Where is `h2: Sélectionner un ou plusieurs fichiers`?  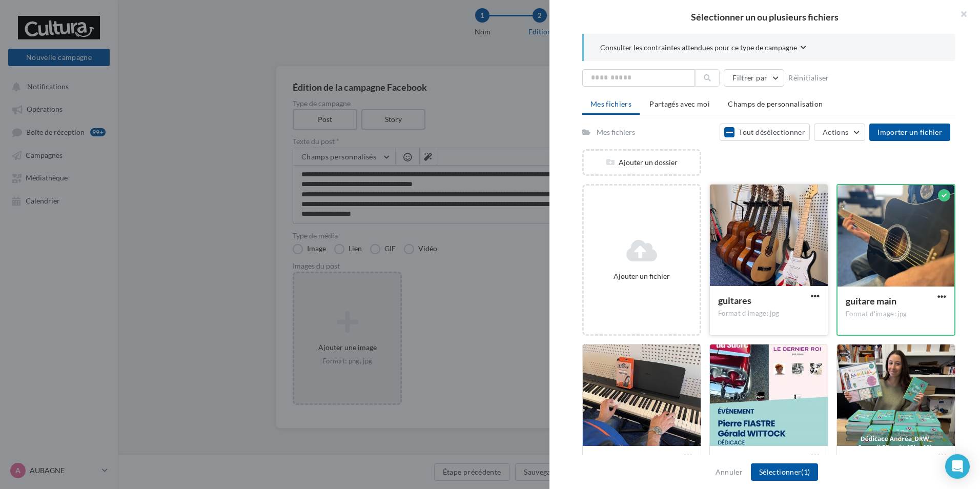
h2: Sélectionner un ou plusieurs fichiers is located at coordinates (764, 17).